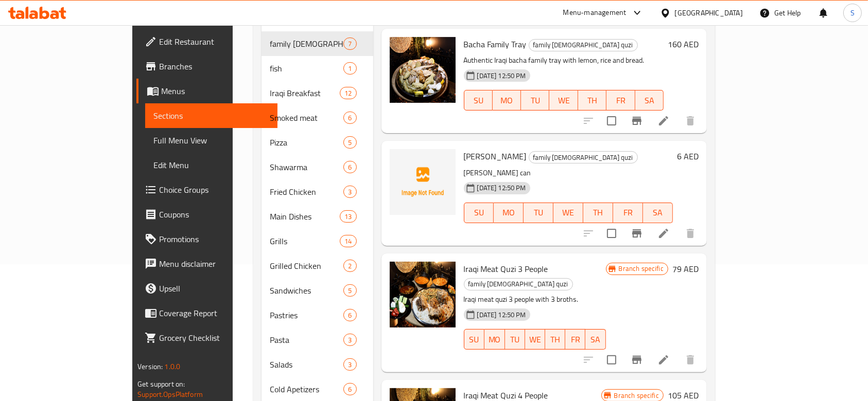  Describe the element at coordinates (317, 217) in the screenshot. I see `div: Main Dishes13` at that location.